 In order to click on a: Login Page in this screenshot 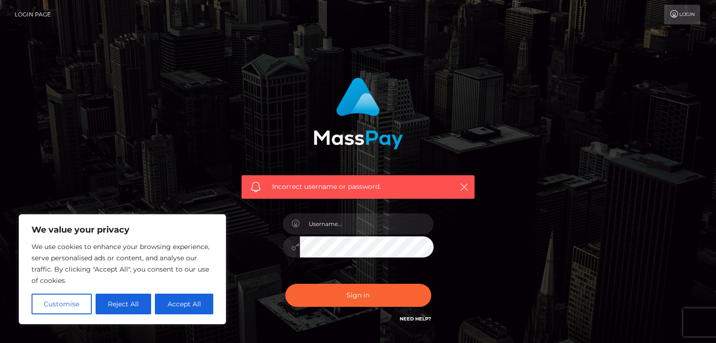, I will do `click(32, 15)`.